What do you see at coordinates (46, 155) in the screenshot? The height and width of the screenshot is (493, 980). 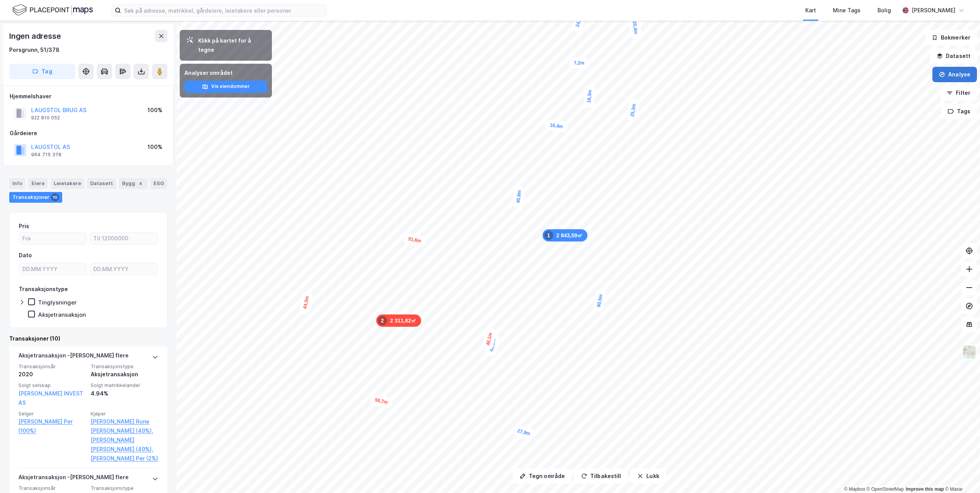 I see `div: 964 715 378` at bounding box center [46, 155].